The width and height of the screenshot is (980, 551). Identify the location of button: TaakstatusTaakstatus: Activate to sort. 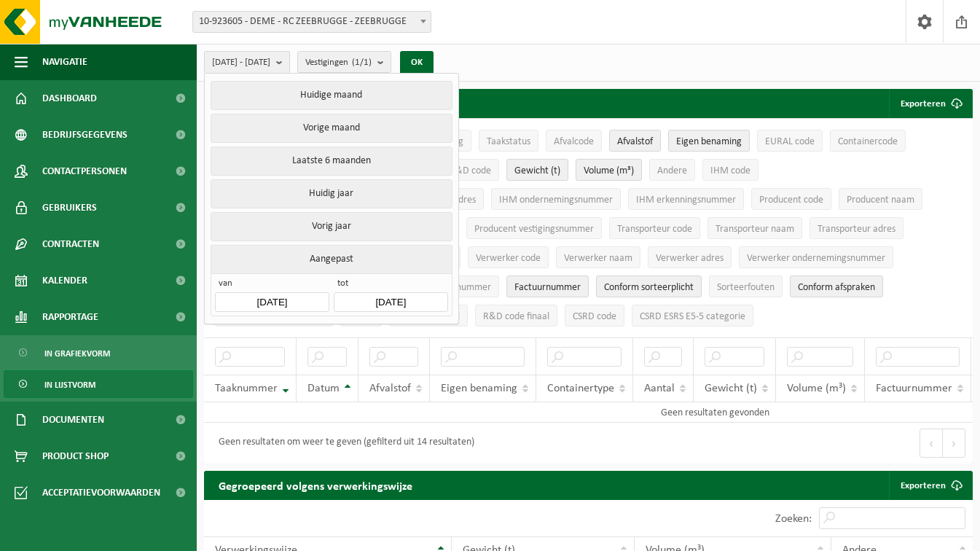
(508, 141).